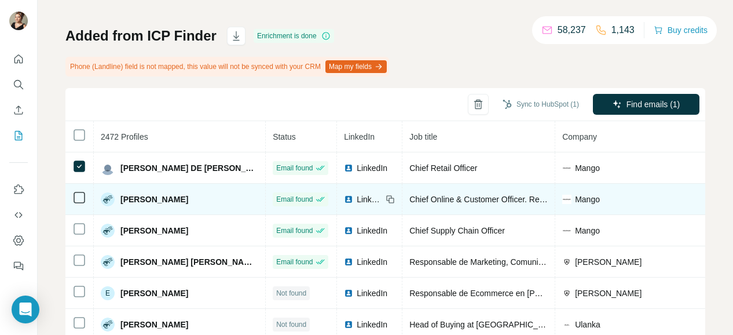 This screenshot has width=733, height=335. Describe the element at coordinates (19, 215) in the screenshot. I see `button: Use Surfe API` at that location.